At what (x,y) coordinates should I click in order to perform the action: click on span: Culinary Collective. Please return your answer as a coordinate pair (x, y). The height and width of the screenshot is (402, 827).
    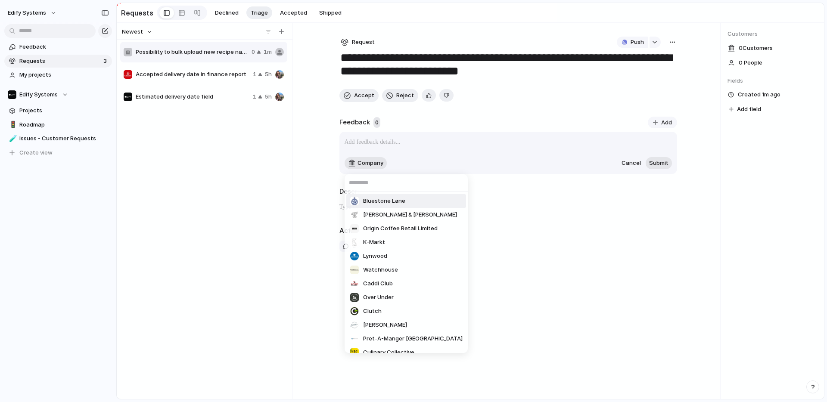
    Looking at the image, I should click on (388, 353).